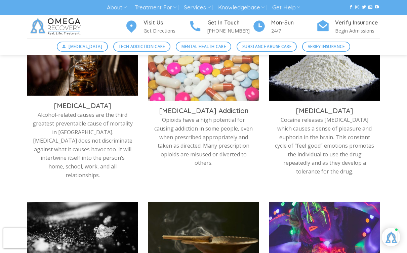 This screenshot has height=253, width=407. Describe the element at coordinates (155, 7) in the screenshot. I see `a: Treatment For` at that location.